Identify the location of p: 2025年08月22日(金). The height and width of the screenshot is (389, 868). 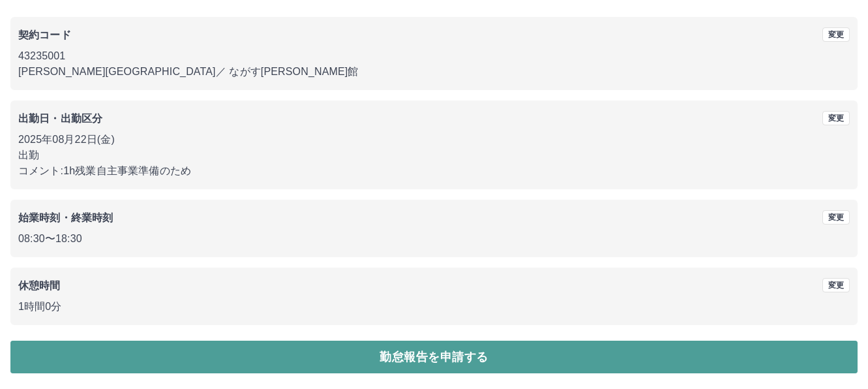
(433, 139).